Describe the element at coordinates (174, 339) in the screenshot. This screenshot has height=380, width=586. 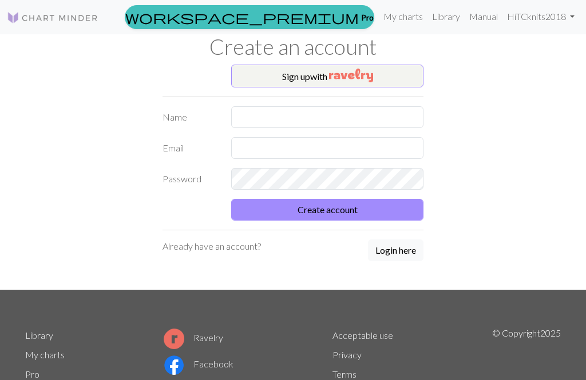
I see `img: Ravelry logo` at that location.